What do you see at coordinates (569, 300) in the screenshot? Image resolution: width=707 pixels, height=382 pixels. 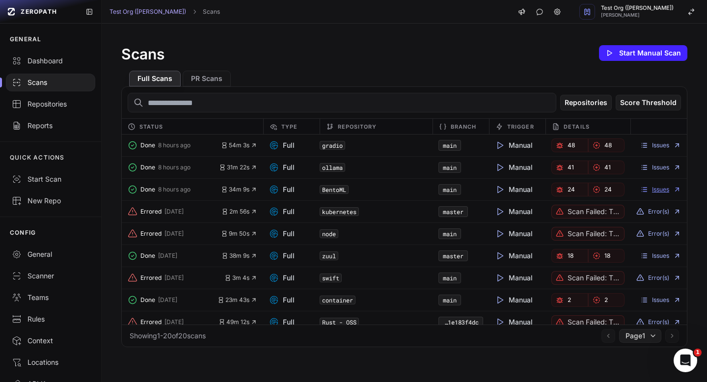 I see `button: 2` at bounding box center [569, 300].